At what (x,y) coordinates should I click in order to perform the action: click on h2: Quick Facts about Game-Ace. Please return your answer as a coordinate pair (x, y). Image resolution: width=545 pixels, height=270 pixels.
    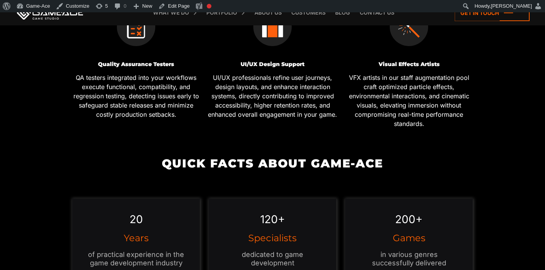
    Looking at the image, I should click on (273, 163).